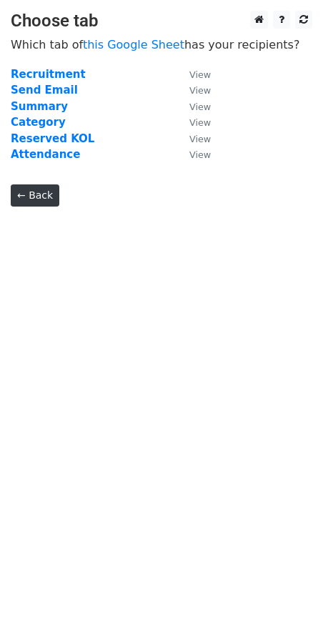 The image size is (323, 629). Describe the element at coordinates (38, 122) in the screenshot. I see `strong: Category` at that location.